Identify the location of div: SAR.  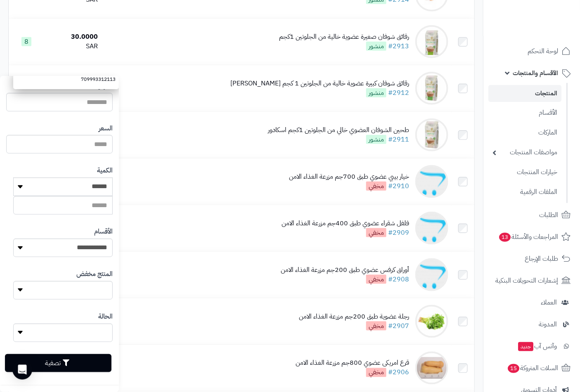
(72, 46).